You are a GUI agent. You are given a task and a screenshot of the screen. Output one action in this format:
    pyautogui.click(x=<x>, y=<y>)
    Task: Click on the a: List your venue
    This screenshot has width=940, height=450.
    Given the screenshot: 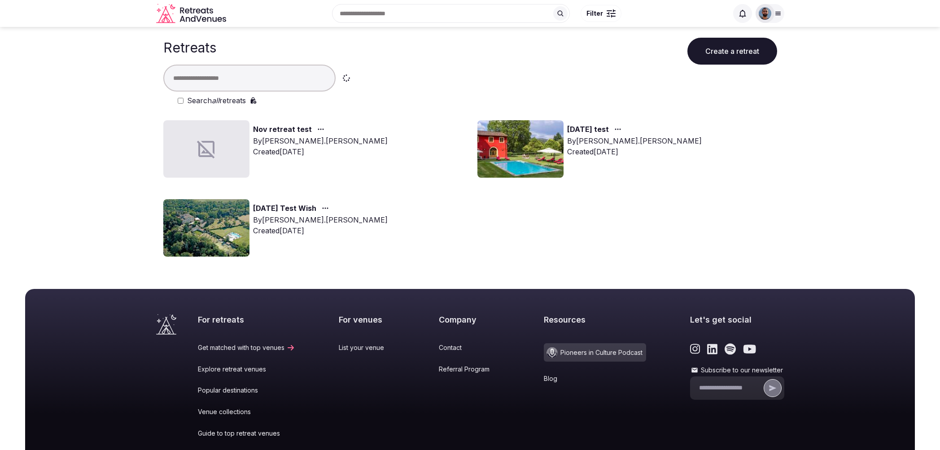 What is the action you would take?
    pyautogui.click(x=367, y=348)
    